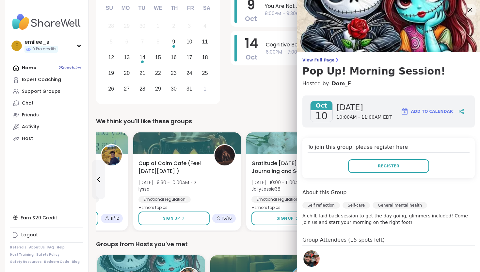 This screenshot has height=272, width=480. What do you see at coordinates (112, 155) in the screenshot?
I see `img: CharityRoss` at bounding box center [112, 155].